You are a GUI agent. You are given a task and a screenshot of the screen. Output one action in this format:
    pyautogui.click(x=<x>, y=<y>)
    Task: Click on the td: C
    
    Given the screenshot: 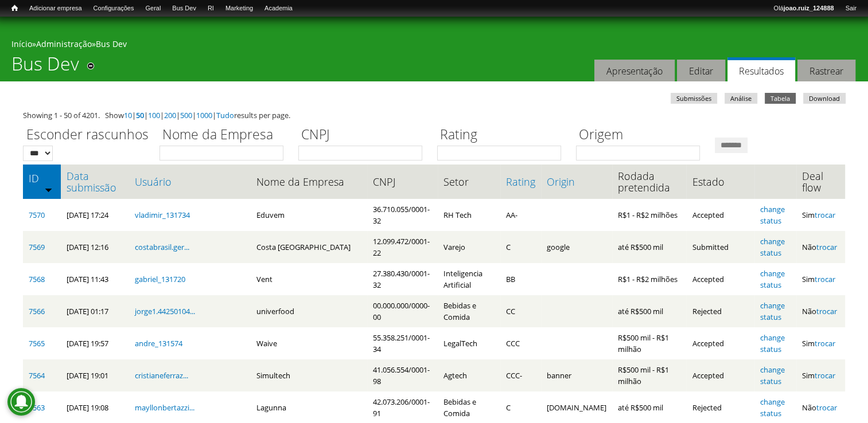 What is the action you would take?
    pyautogui.click(x=520, y=248)
    